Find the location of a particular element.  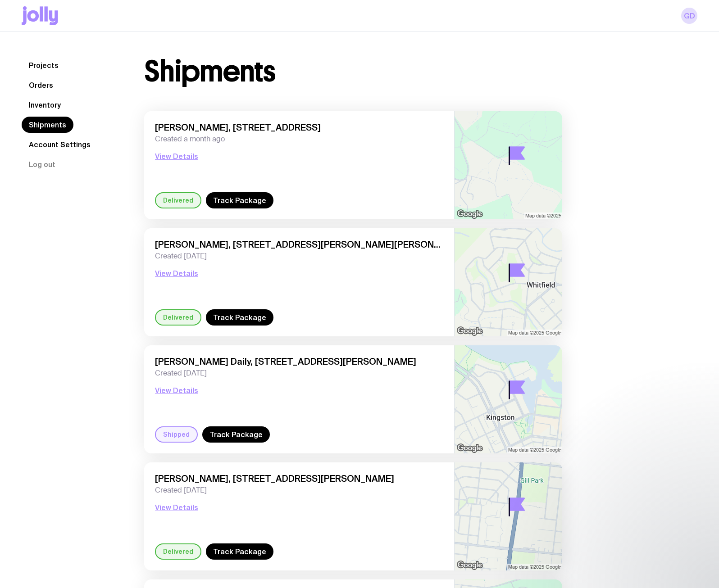

a: Shipments is located at coordinates (47, 125).